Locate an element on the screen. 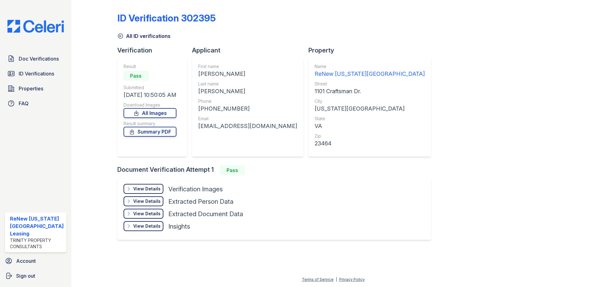  a: Terms of Service is located at coordinates (318, 280).